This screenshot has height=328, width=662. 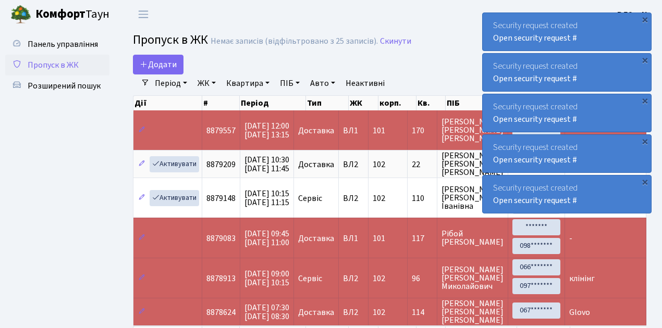 What do you see at coordinates (365, 83) in the screenshot?
I see `a: Неактивні` at bounding box center [365, 83].